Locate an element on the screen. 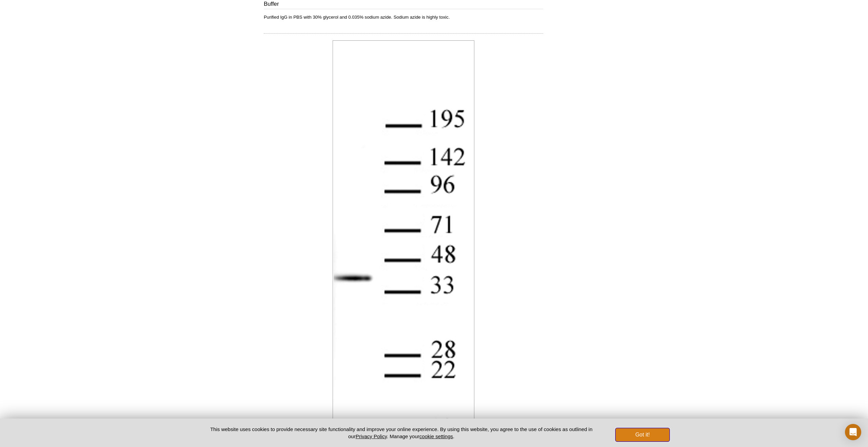 This screenshot has height=447, width=868. p: Purified IgG in PBS with 30% glycerol and 0.035% sodium azide. Sodium azide is highly toxic. is located at coordinates (403, 17).